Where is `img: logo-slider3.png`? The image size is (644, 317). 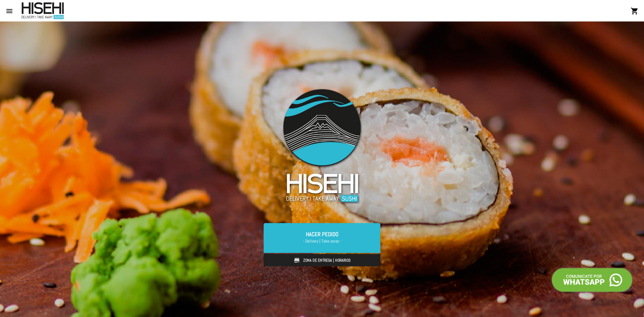
img: logo-slider3.png is located at coordinates (322, 145).